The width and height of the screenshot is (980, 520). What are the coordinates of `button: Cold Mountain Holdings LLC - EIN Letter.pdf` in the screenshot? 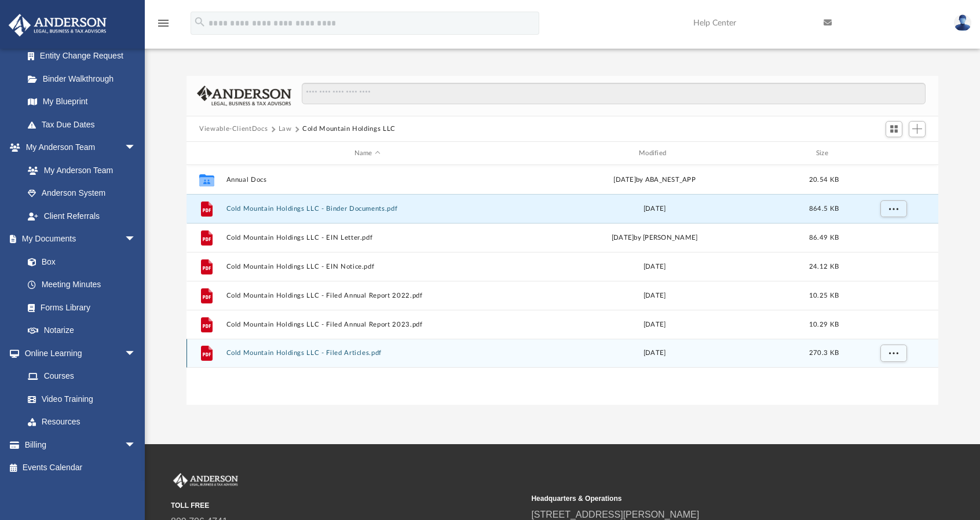 It's located at (368, 237).